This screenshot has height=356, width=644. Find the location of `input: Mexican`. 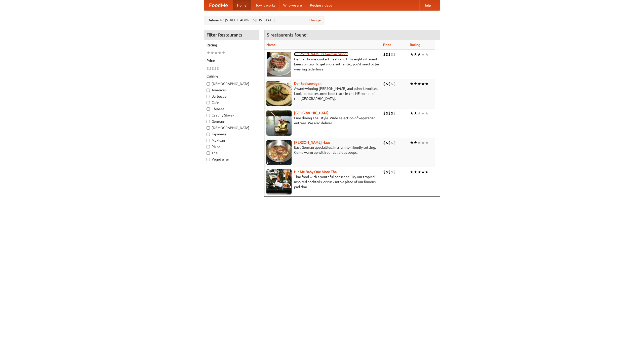

input: Mexican is located at coordinates (208, 140).